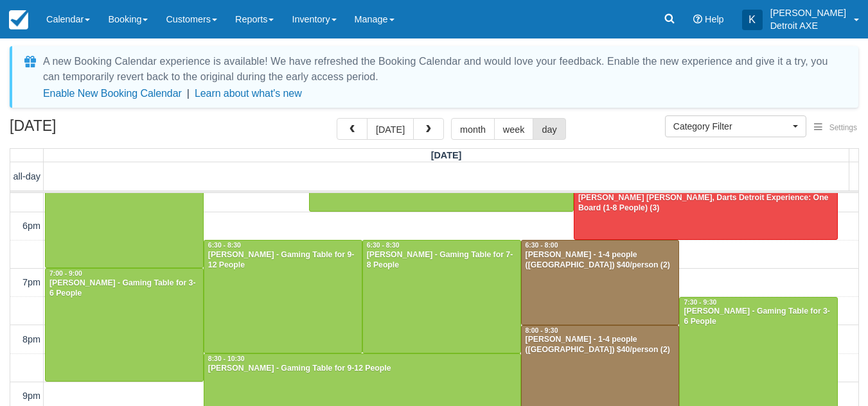 The image size is (868, 406). What do you see at coordinates (113, 94) in the screenshot?
I see `button: Enable New Booking Calendar` at bounding box center [113, 94].